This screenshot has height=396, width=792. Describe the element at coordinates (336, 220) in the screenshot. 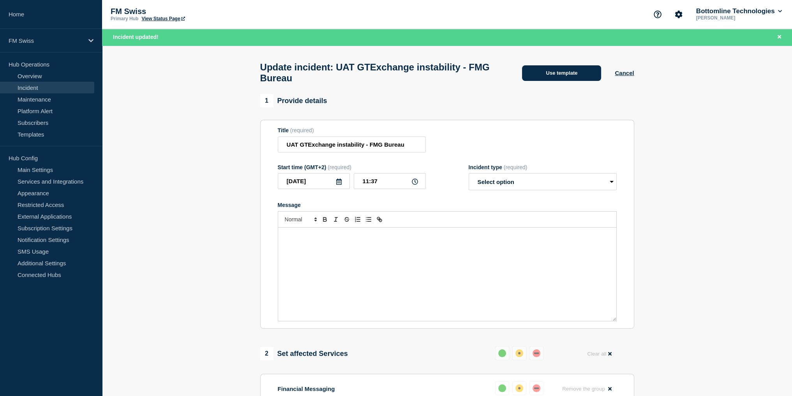

I see `button: Toggle italic text` at that location.